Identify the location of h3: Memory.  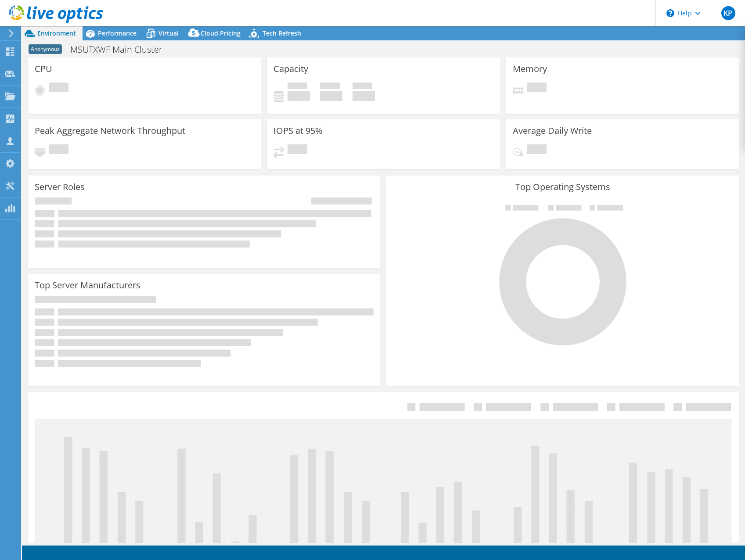
(530, 69).